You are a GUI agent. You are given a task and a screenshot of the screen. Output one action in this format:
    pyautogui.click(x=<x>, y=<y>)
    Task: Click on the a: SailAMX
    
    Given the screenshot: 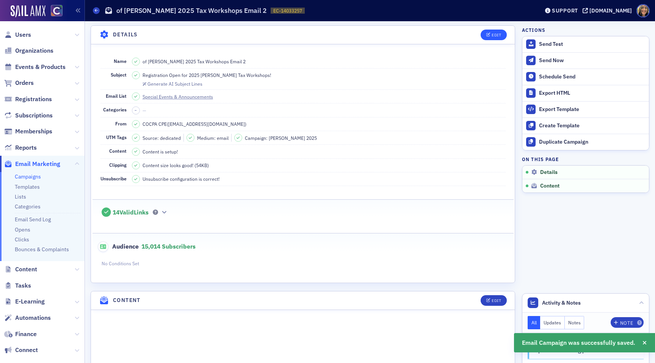 What is the action you would take?
    pyautogui.click(x=28, y=11)
    